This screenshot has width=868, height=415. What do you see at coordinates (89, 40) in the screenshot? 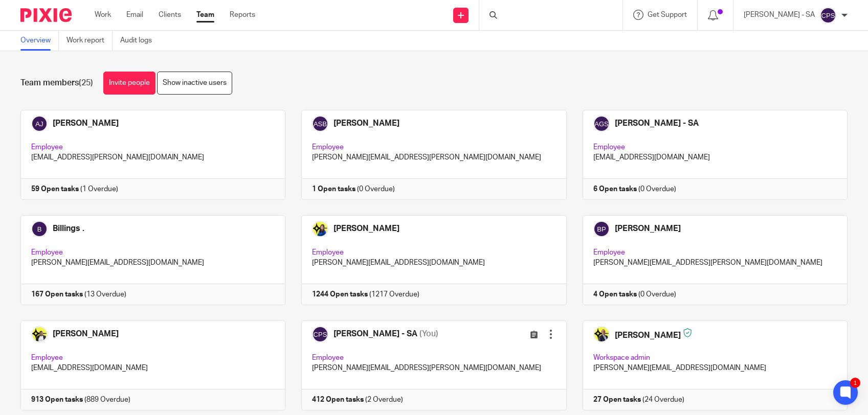
I see `a: Work report` at bounding box center [89, 40].